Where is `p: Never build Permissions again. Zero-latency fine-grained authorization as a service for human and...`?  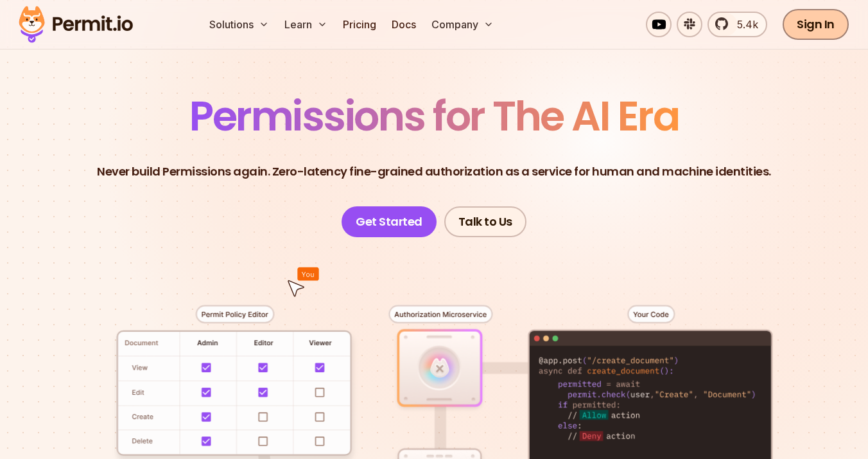 p: Never build Permissions again. Zero-latency fine-grained authorization as a service for human and... is located at coordinates (434, 172).